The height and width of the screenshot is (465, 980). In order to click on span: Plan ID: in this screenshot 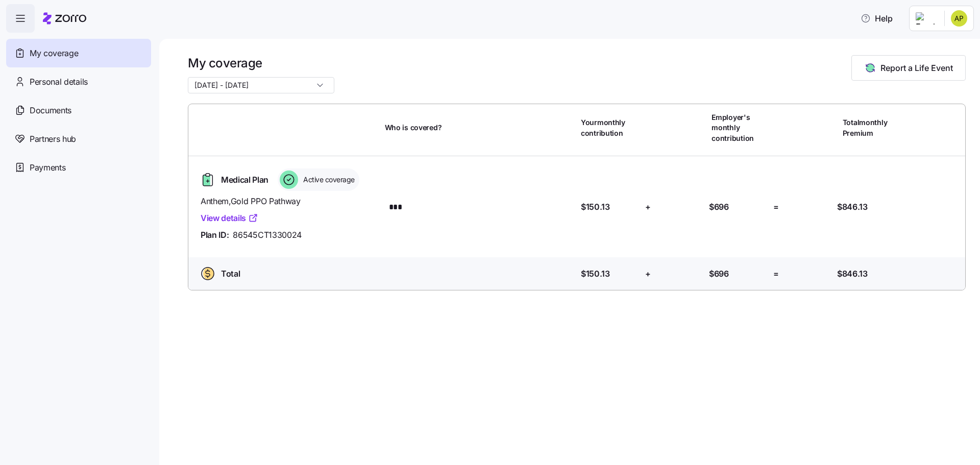, I will do `click(214, 235)`.